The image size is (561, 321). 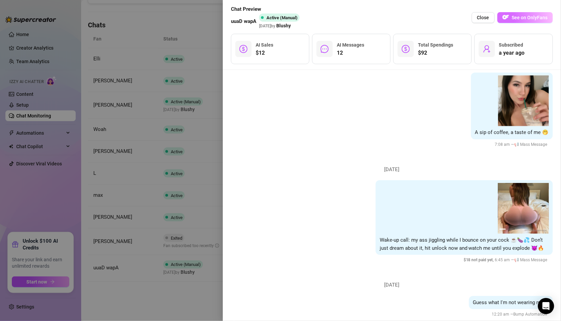 What do you see at coordinates (525, 18) in the screenshot?
I see `button: OFSee on OnlyFans` at bounding box center [525, 18].